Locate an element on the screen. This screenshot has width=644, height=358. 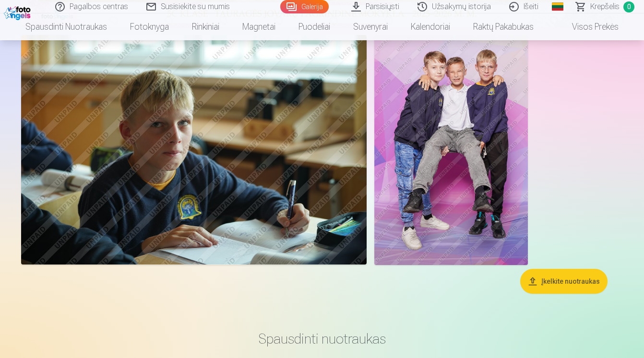
a: Spausdinti nuotraukas is located at coordinates (66, 27).